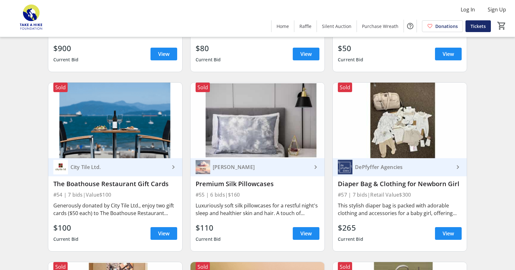  Describe the element at coordinates (380, 26) in the screenshot. I see `span: Purchase Wreath` at that location.